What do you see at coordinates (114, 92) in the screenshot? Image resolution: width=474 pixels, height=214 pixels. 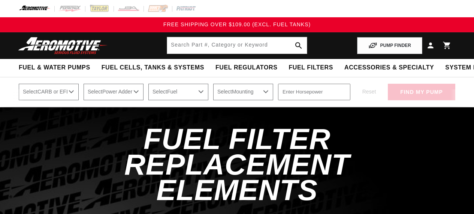 I see `select: Power Adder` at bounding box center [114, 92].